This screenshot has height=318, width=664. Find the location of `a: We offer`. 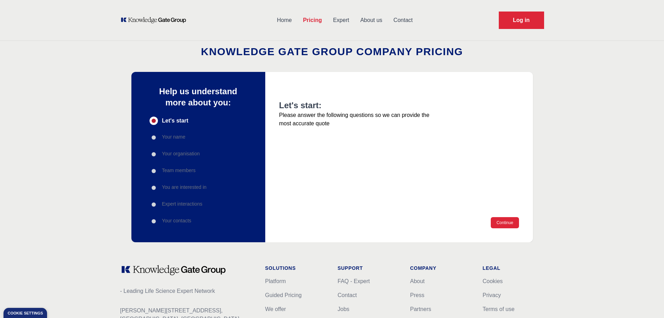

a: We offer is located at coordinates (276, 309).